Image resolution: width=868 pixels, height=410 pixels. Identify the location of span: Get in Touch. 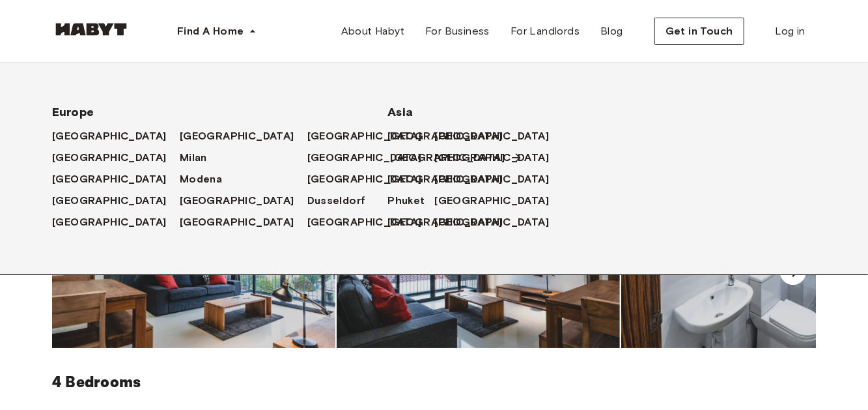
(700, 31).